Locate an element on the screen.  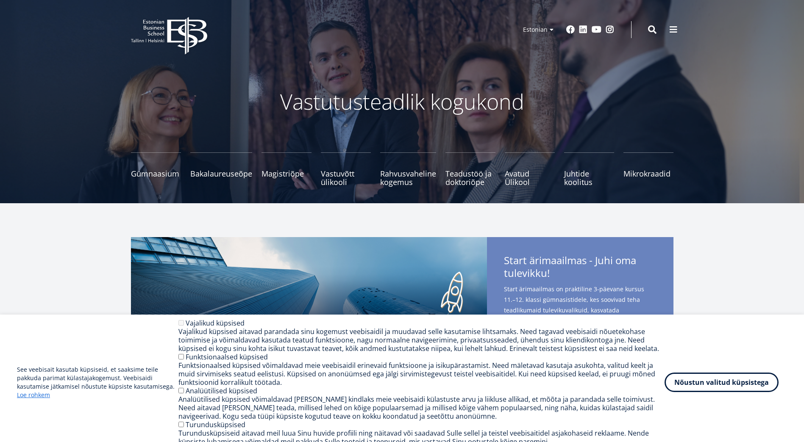
p: See veebisait kasutab küpsiseid, et saaksime teile pakkuda parimat külastajakogemust. Veebisaidi ... is located at coordinates (97, 383).